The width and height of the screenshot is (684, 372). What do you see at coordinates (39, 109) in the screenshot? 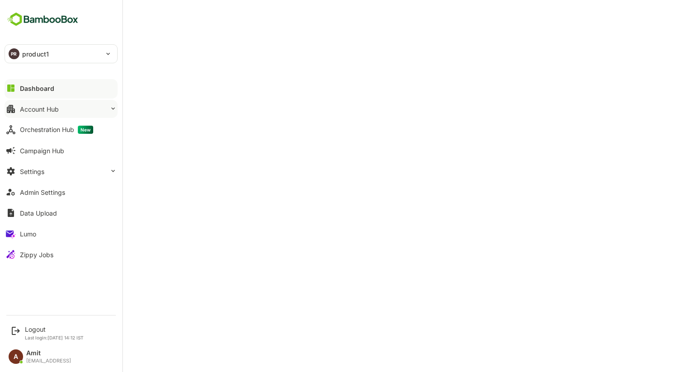
I see `div: Account Hub` at bounding box center [39, 109].